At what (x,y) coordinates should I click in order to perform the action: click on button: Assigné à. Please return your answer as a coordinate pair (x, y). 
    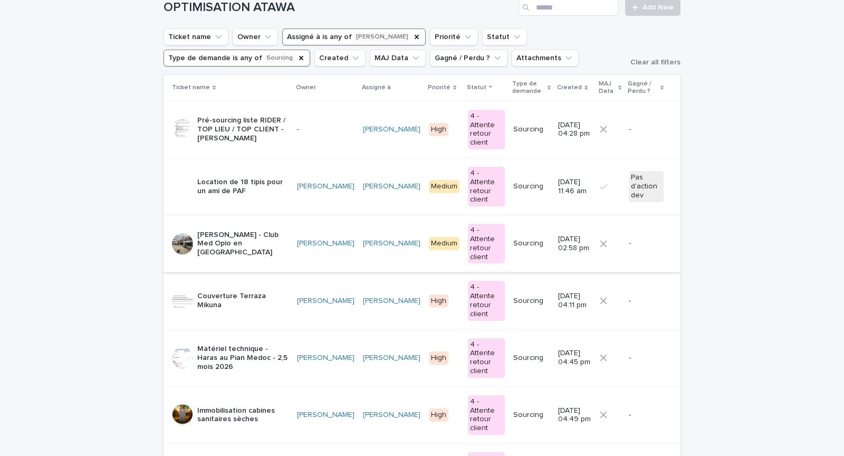
    Looking at the image, I should click on (354, 37).